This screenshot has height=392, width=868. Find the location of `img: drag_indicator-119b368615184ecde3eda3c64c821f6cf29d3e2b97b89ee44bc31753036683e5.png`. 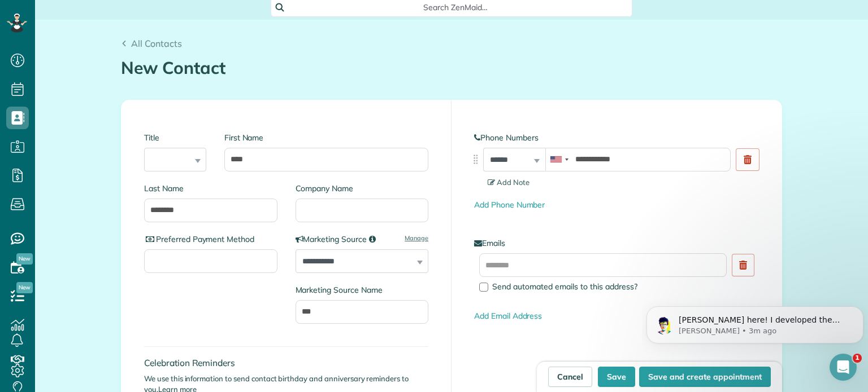

img: drag_indicator-119b368615184ecde3eda3c64c821f6cf29d3e2b97b89ee44bc31753036683e5.png is located at coordinates (476, 159).